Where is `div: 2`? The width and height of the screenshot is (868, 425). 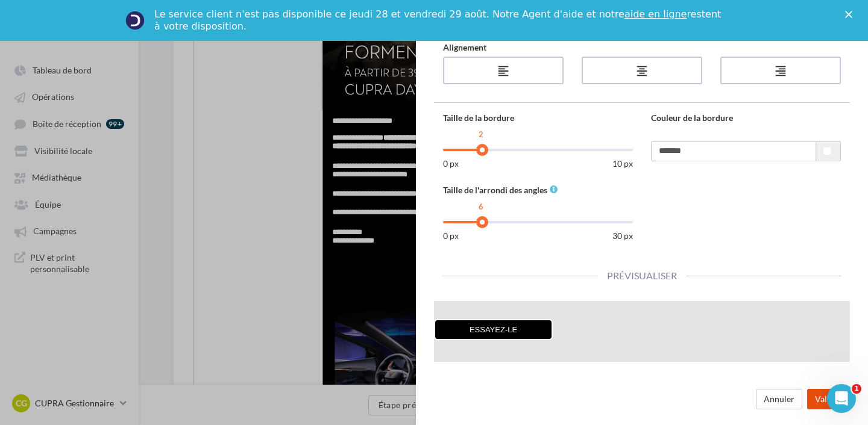 div: 2 is located at coordinates (481, 134).